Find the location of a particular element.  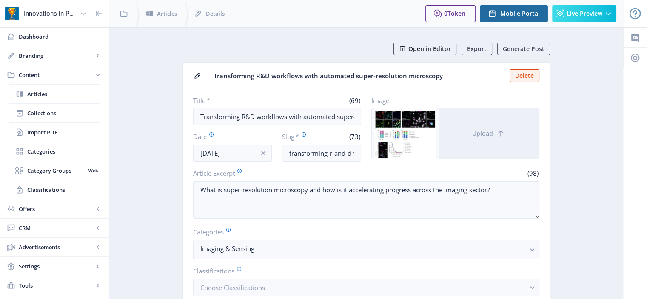

button: 0Token is located at coordinates (450, 14).